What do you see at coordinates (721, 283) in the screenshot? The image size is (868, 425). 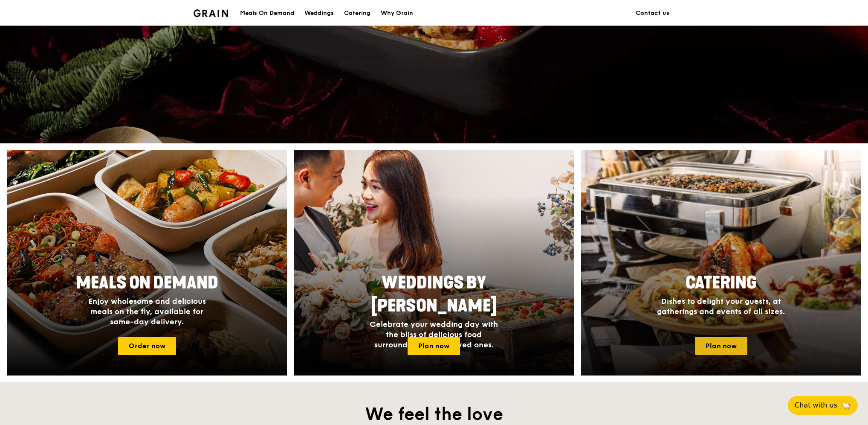 I see `span: Catering` at bounding box center [721, 283].